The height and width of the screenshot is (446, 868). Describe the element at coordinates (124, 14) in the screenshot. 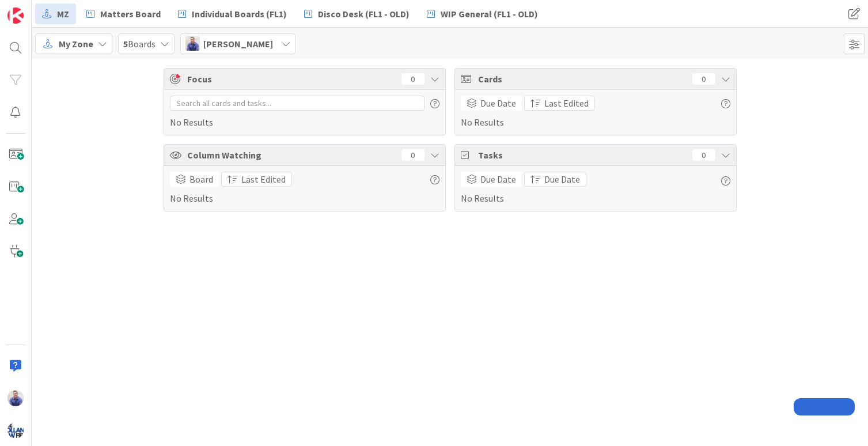

I see `a: Matters Board` at that location.